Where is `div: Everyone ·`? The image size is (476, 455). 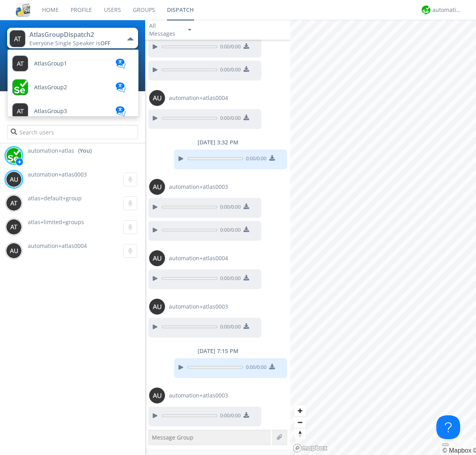 div: Everyone · is located at coordinates (74, 43).